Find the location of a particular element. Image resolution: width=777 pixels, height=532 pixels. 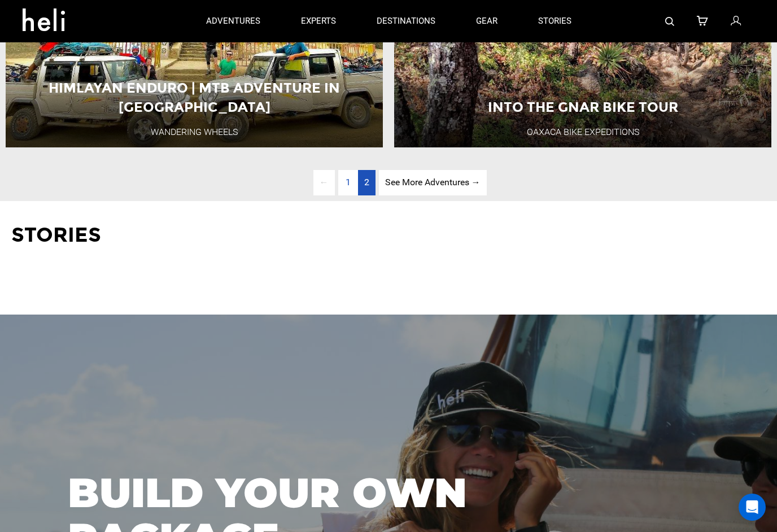

span: 2 is located at coordinates (367, 182).